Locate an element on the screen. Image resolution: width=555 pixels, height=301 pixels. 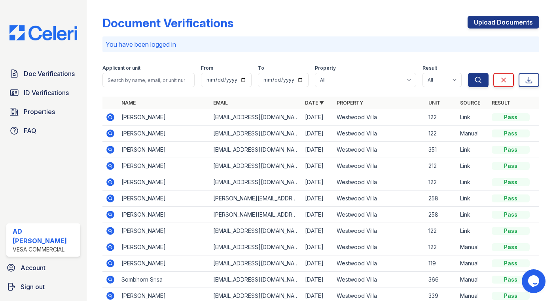
span: Sign out is located at coordinates (32, 286).